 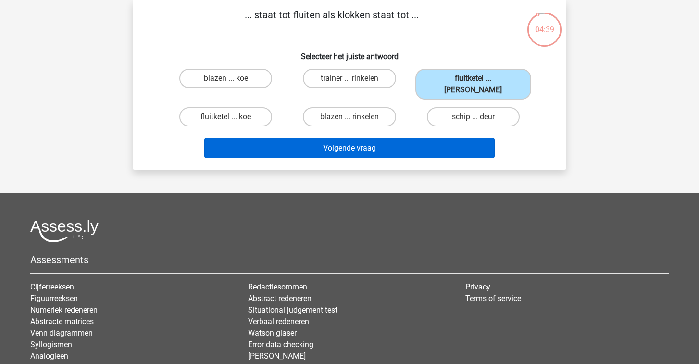 I want to click on a: Verbaal redeneren, so click(x=278, y=321).